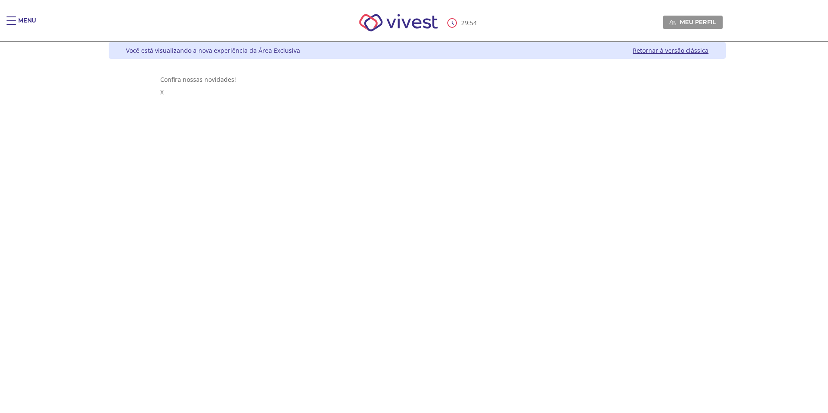 This screenshot has width=828, height=413. Describe the element at coordinates (693, 22) in the screenshot. I see `a: Meu perfil` at that location.